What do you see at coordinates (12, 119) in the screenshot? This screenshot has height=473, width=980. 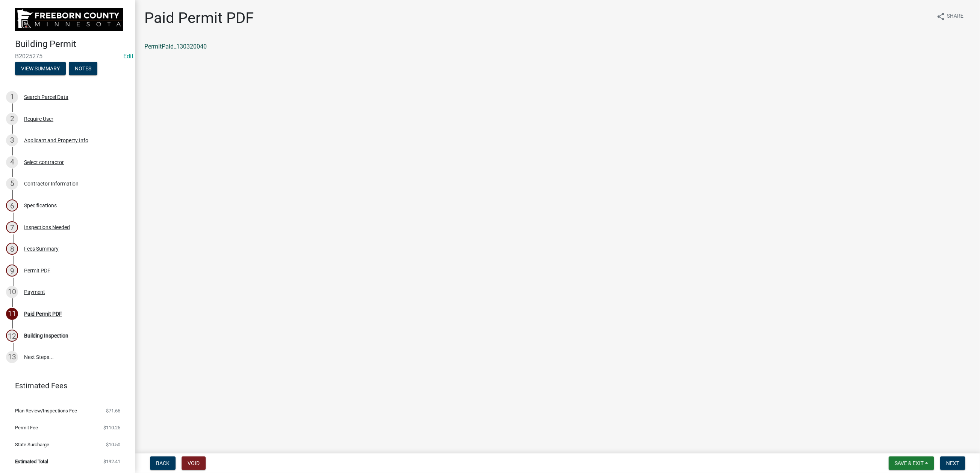 I see `div: 2` at bounding box center [12, 119].